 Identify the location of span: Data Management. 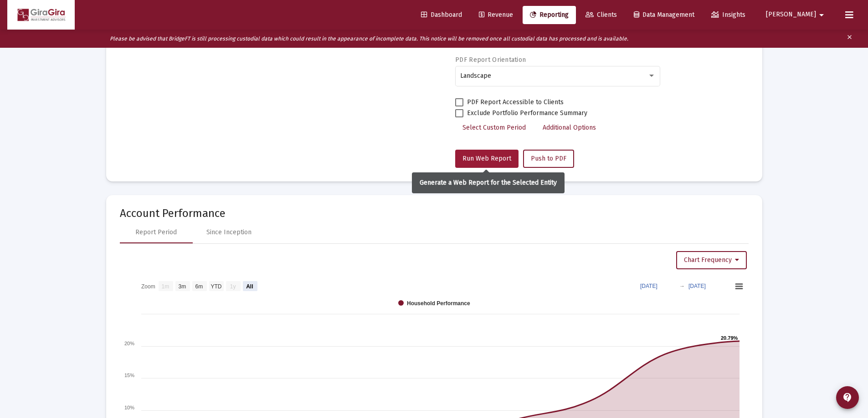
(663, 15).